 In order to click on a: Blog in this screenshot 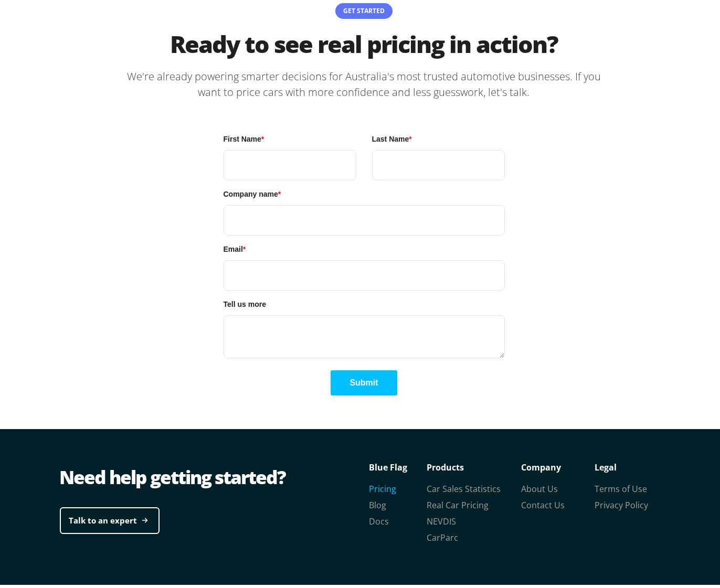, I will do `click(378, 502)`.